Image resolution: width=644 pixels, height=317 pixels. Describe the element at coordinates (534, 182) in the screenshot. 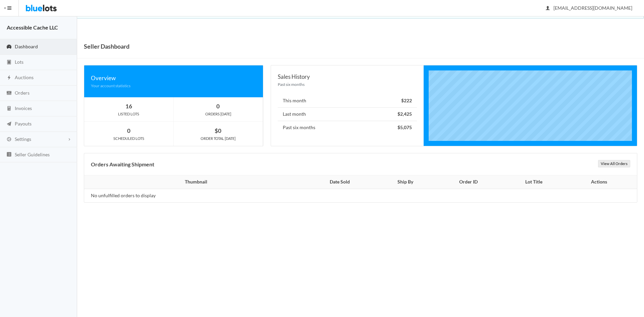

I see `th: Lot Title` at that location.